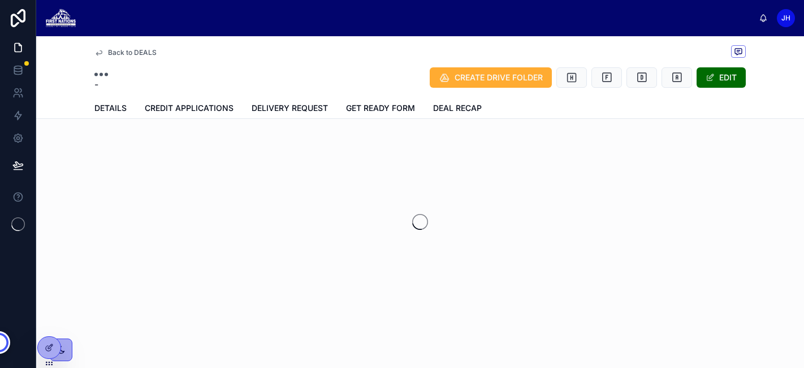 Image resolution: width=804 pixels, height=368 pixels. I want to click on span: GET READY FORM, so click(381, 108).